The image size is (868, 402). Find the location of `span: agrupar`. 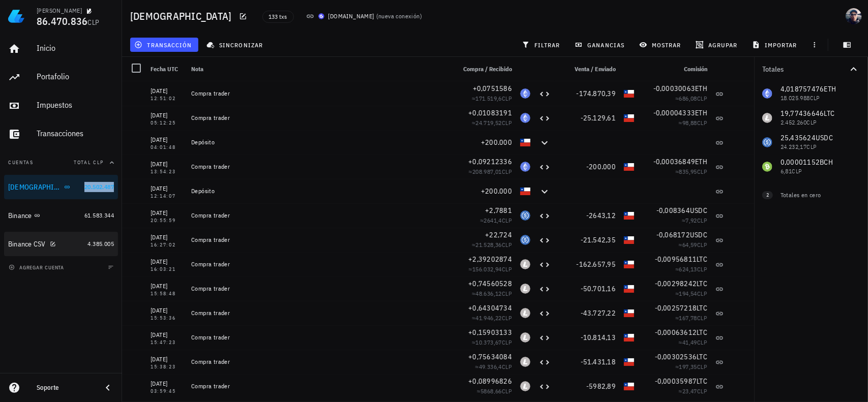

span: agrupar is located at coordinates (717, 45).